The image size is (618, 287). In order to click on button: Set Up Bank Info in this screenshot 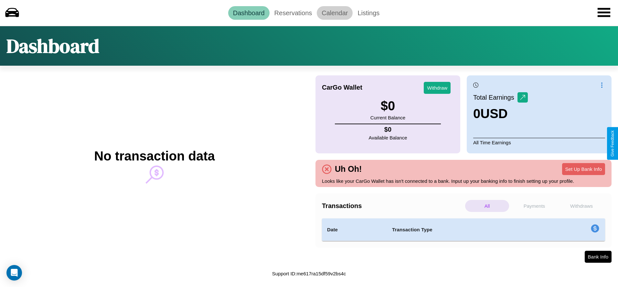, I will do `click(584, 169)`.